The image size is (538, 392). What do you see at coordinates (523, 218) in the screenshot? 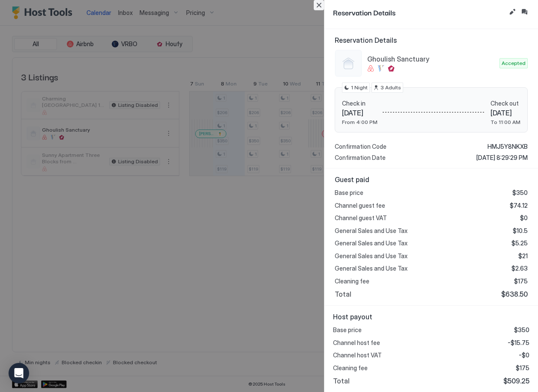
I see `span: $0` at bounding box center [523, 218].